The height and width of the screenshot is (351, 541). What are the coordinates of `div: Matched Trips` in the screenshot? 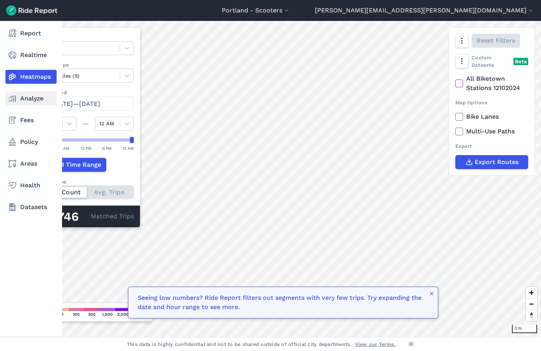 It's located at (86, 216).